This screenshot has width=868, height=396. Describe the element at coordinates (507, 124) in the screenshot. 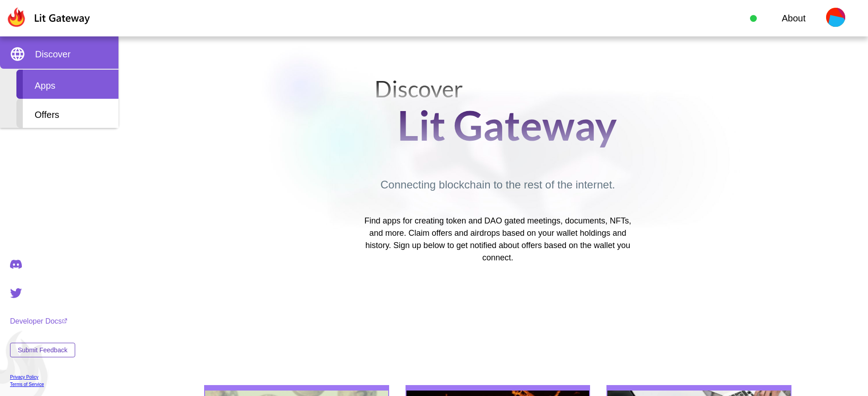

I see `h2: Lit Gateway` at that location.